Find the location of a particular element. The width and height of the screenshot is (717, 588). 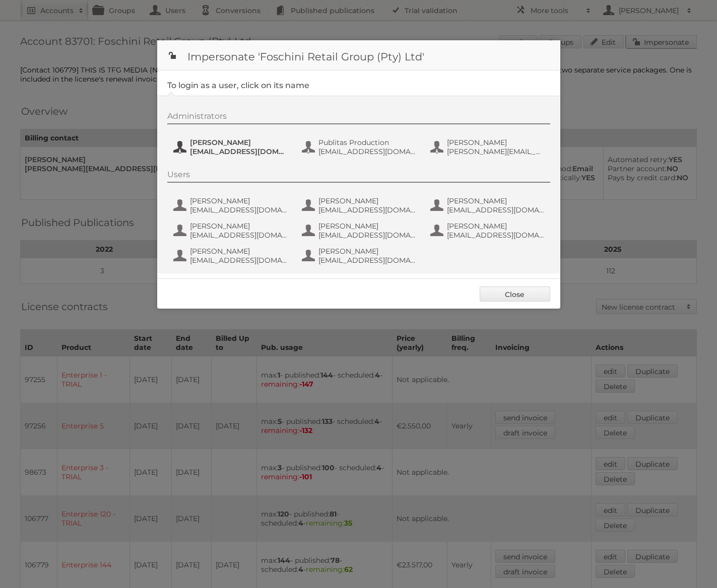

div: Administrators is located at coordinates (358, 118).